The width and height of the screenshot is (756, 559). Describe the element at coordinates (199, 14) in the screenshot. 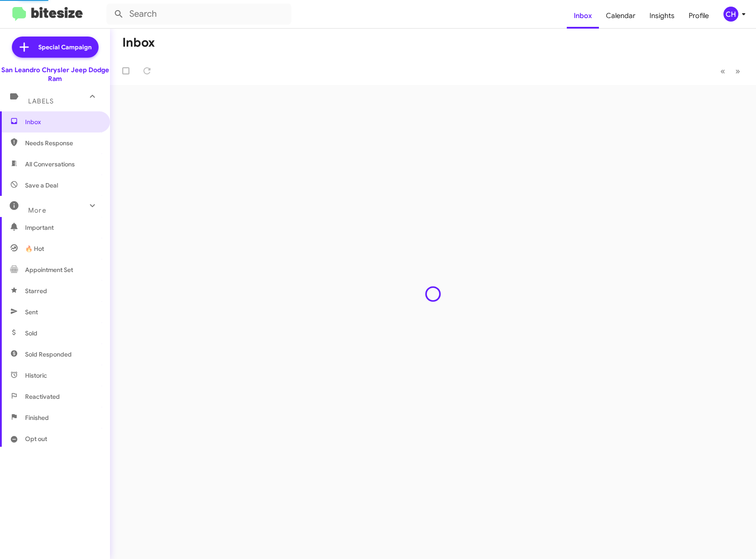

I see `input: Search` at that location.